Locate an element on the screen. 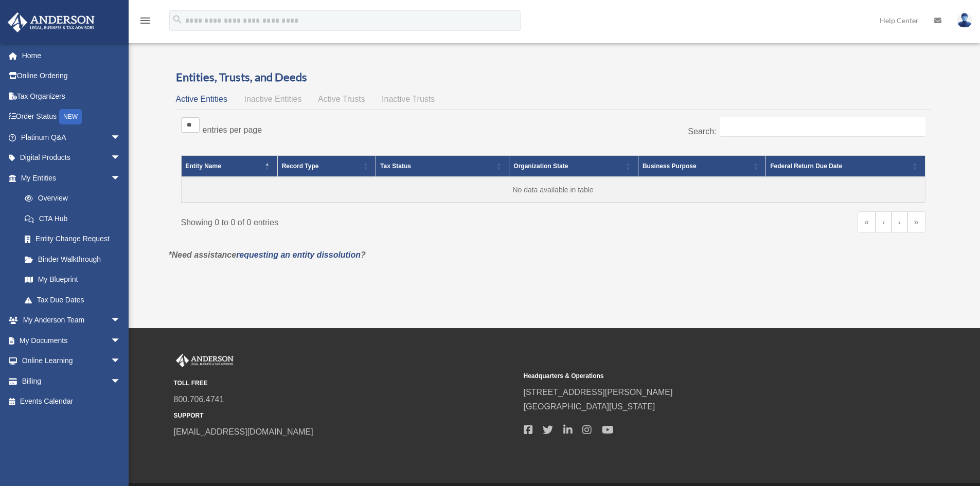  i: search is located at coordinates (178, 19).